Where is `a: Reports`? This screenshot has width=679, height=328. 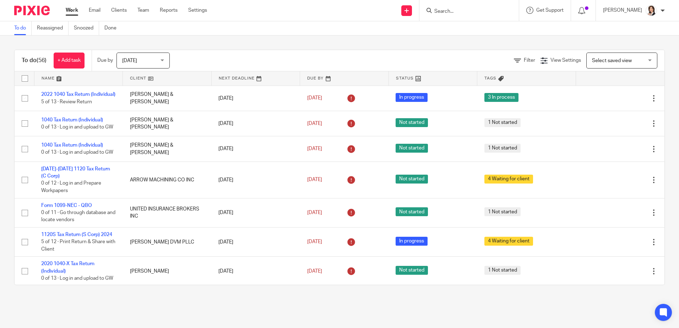 a: Reports is located at coordinates (169, 10).